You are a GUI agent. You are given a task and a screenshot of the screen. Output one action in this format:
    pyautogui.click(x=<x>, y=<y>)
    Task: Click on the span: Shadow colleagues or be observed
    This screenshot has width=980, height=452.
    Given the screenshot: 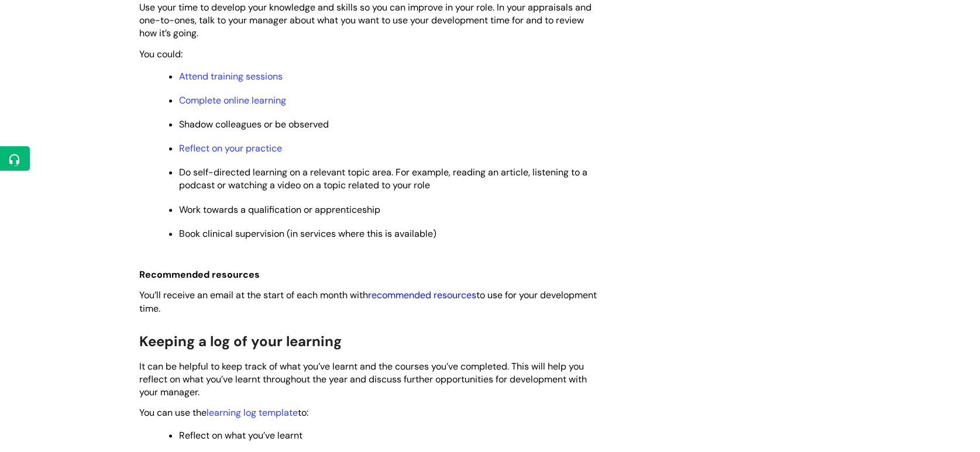 What is the action you would take?
    pyautogui.click(x=254, y=124)
    